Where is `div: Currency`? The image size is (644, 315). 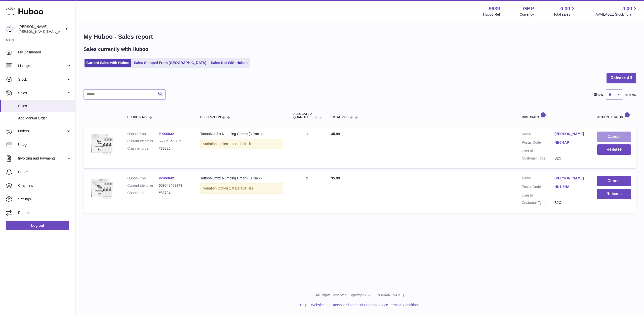 div: Currency is located at coordinates (527, 14).